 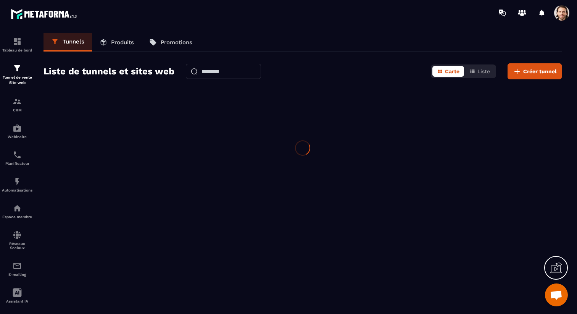 I want to click on button: Liste, so click(x=479, y=71).